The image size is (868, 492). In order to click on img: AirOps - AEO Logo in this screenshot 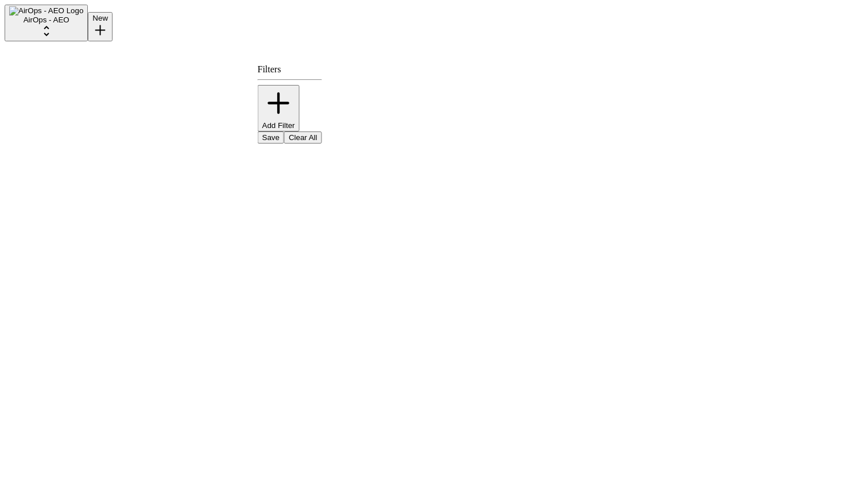, I will do `click(46, 11)`.